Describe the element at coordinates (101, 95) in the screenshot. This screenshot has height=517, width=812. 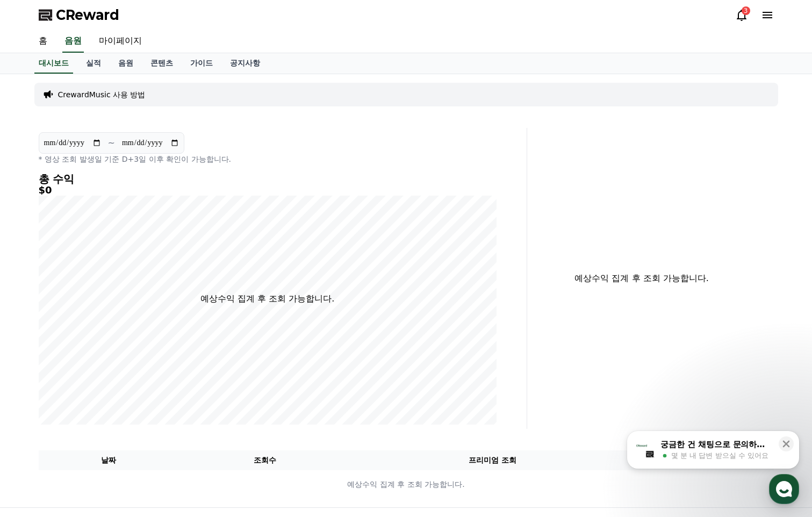
I see `p: CrewardMusic 사용 방법` at that location.